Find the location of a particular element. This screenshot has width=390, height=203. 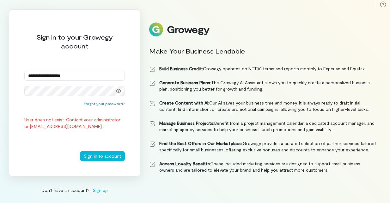

button: Sign in to account is located at coordinates (103, 156).